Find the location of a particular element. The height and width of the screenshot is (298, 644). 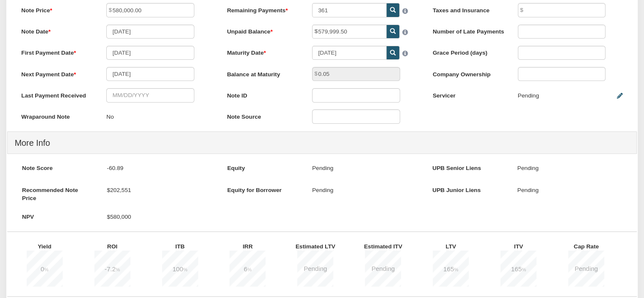

label: Estimated LTV is located at coordinates (319, 245).